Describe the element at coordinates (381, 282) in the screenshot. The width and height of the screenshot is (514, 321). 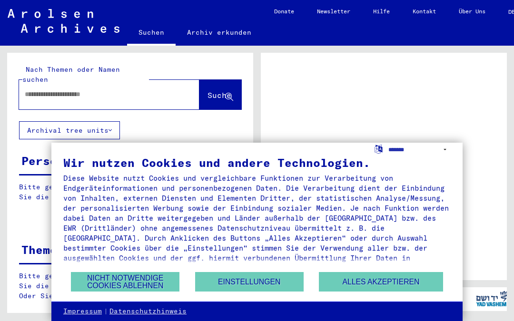
I see `button: Alles akzeptieren` at that location.